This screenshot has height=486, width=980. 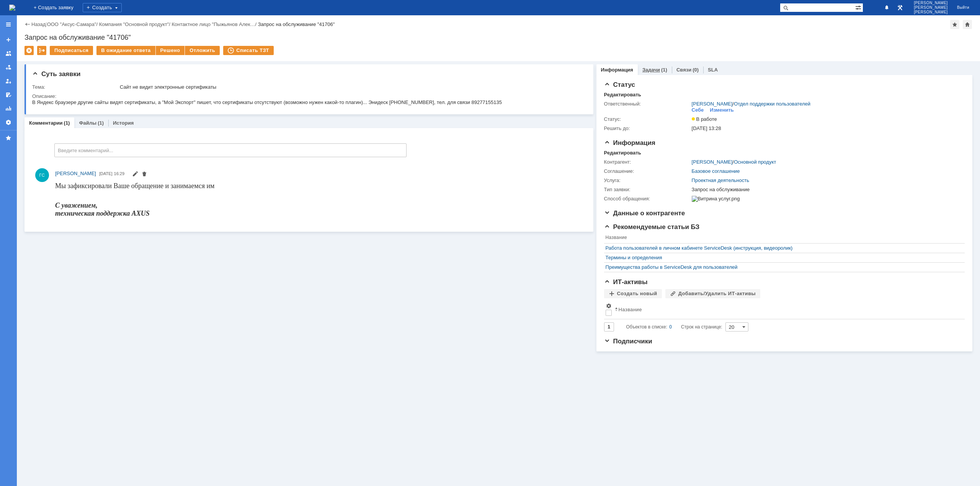 What do you see at coordinates (647, 199) in the screenshot?
I see `div: Способ обращения:` at bounding box center [647, 199].